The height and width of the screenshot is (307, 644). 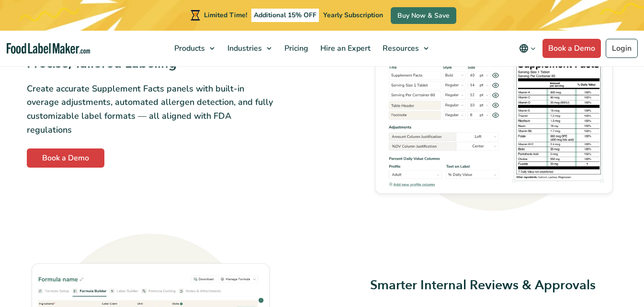 What do you see at coordinates (344, 48) in the screenshot?
I see `a: Hire an Expert` at bounding box center [344, 48].